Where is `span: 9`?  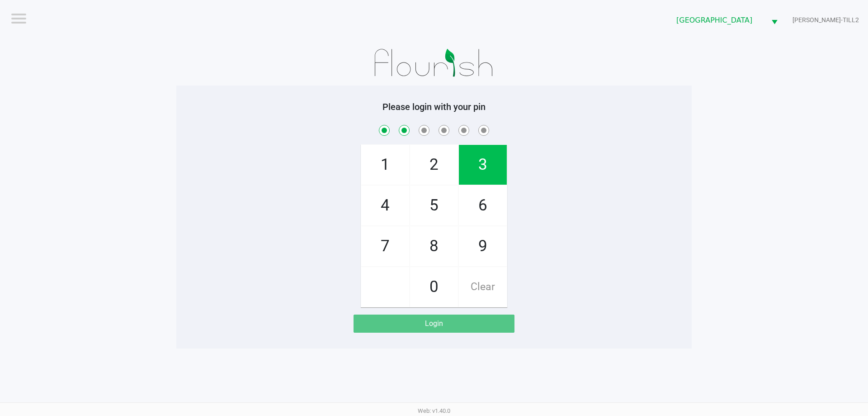 span: 9 is located at coordinates (483, 246).